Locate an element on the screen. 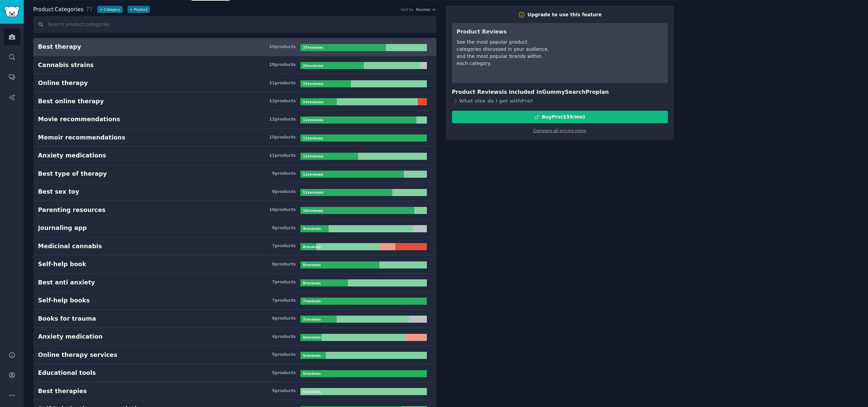 The width and height of the screenshot is (868, 407). div: Best sex toy is located at coordinates (58, 192).